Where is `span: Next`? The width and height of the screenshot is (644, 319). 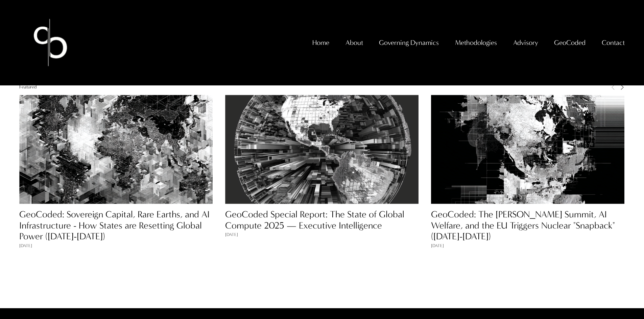
span: Next is located at coordinates (622, 87).